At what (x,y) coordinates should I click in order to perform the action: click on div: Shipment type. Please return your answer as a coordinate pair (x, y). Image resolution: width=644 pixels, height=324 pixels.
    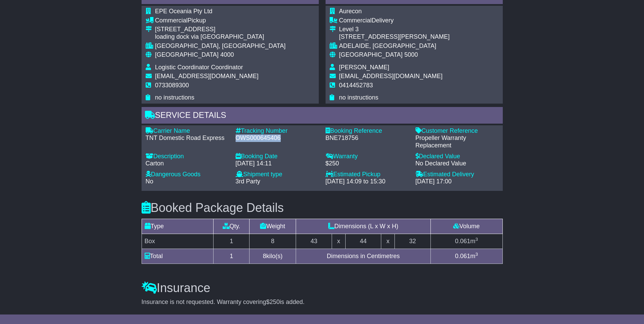
    Looking at the image, I should click on (277, 175).